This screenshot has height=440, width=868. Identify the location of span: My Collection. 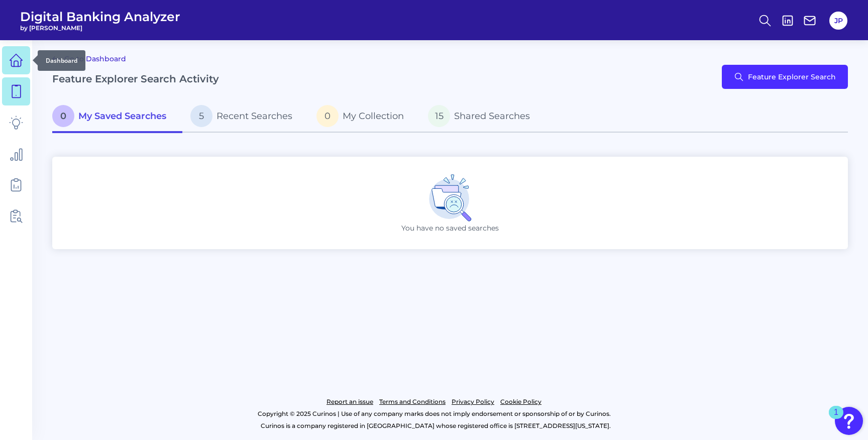
(373, 116).